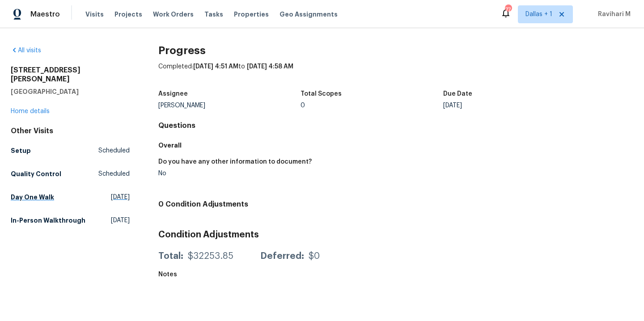 The height and width of the screenshot is (321, 644). What do you see at coordinates (539, 14) in the screenshot?
I see `span: Dallas + 1` at bounding box center [539, 14].